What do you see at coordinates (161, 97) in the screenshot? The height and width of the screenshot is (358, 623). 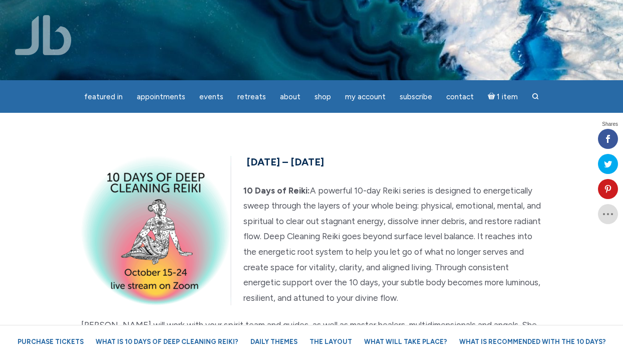 I see `a: Appointments` at bounding box center [161, 97].